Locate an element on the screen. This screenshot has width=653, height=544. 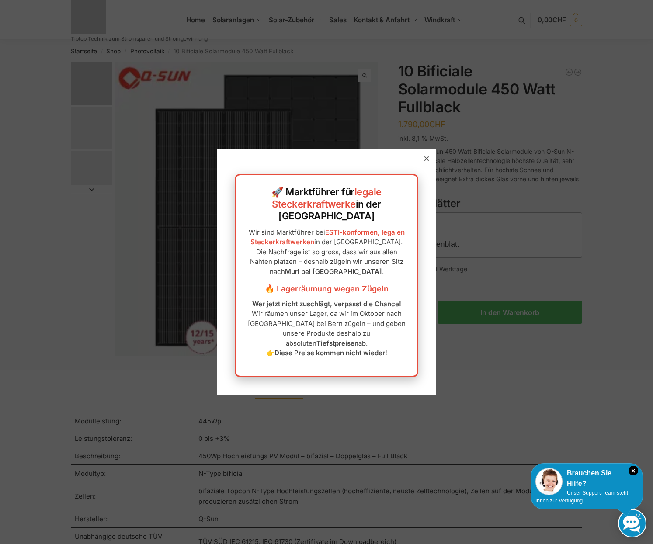
div: Brauchen Sie Hilfe? is located at coordinates (587, 479).